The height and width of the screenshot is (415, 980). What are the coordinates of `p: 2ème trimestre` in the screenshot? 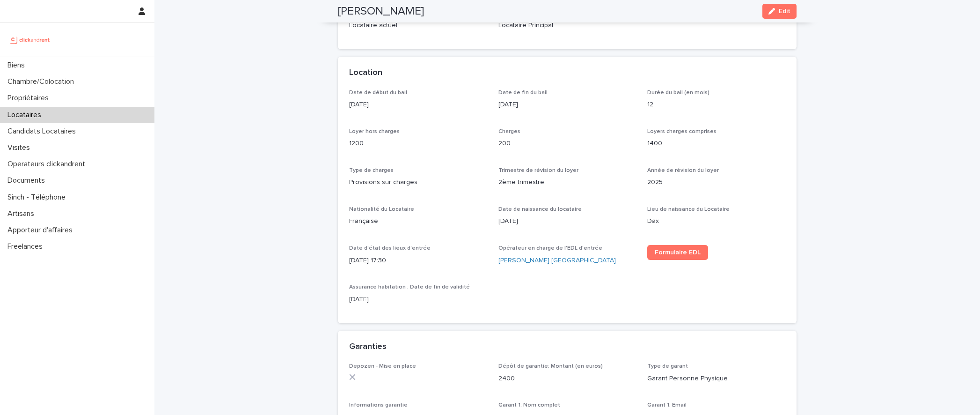 It's located at (567, 182).